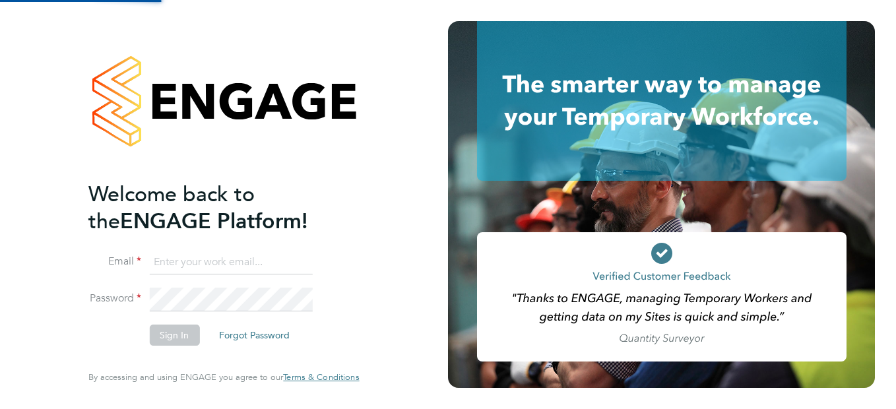 The image size is (896, 409). Describe the element at coordinates (254, 335) in the screenshot. I see `button: Forgot Password` at that location.